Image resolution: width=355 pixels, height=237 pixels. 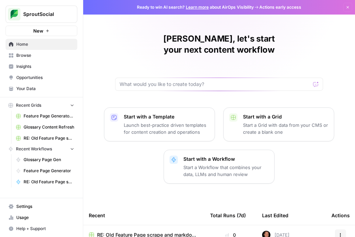 What do you see at coordinates (49, 182) in the screenshot?
I see `span: RE: Old Feature Page scrape and markdown` at bounding box center [49, 182].